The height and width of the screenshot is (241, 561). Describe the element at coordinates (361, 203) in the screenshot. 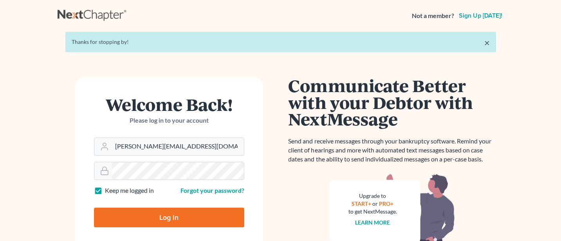

I see `a: START+` at that location.